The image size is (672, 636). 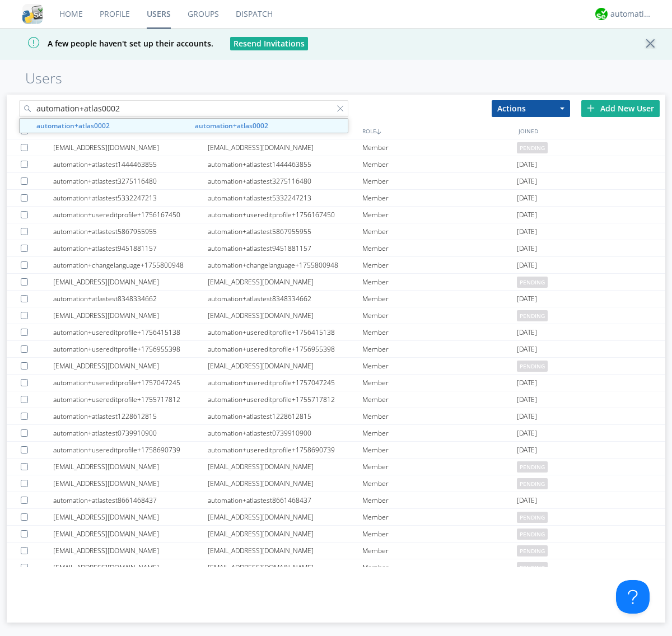 What do you see at coordinates (591, 108) in the screenshot?
I see `img: plus.svg` at bounding box center [591, 108].